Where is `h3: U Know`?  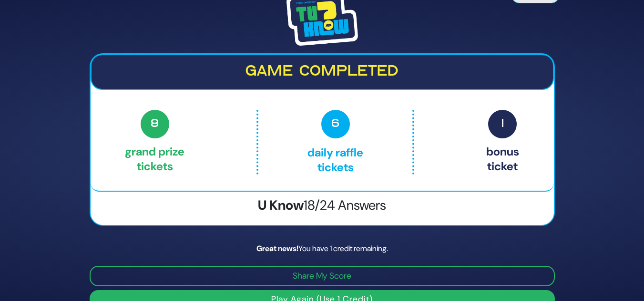 h3: U Know is located at coordinates (322, 205).